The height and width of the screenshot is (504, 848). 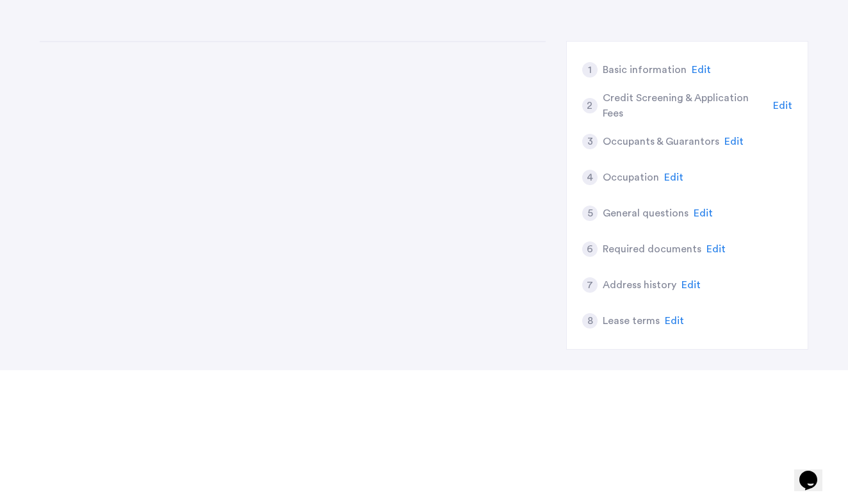 I want to click on div: 5, so click(x=590, y=214).